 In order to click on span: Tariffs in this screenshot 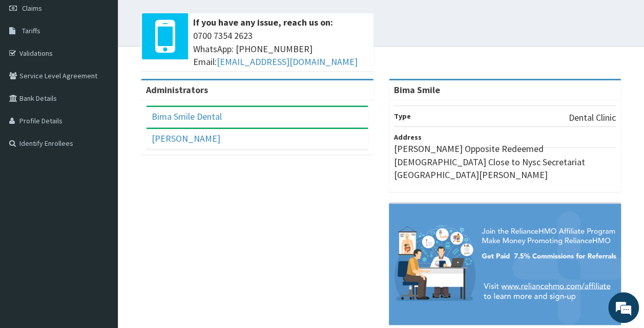, I will do `click(31, 31)`.